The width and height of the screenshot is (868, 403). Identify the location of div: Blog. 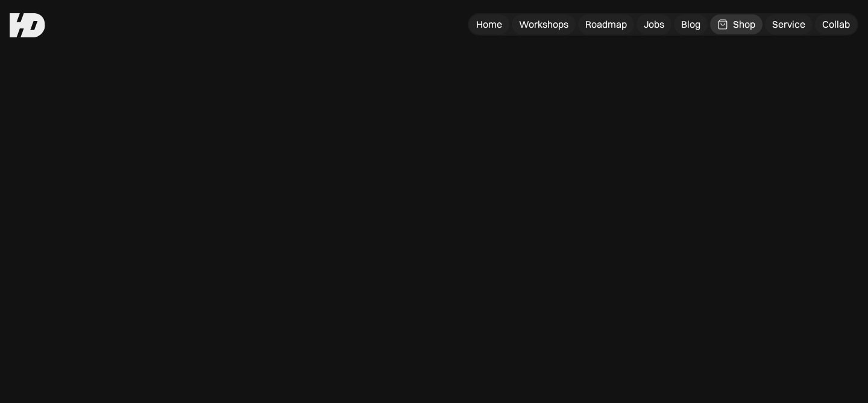
(691, 24).